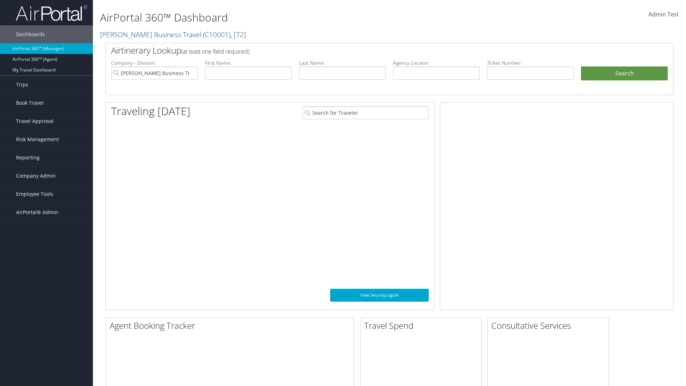 The width and height of the screenshot is (686, 386). What do you see at coordinates (342, 63) in the screenshot?
I see `label: Last Name:` at bounding box center [342, 63].